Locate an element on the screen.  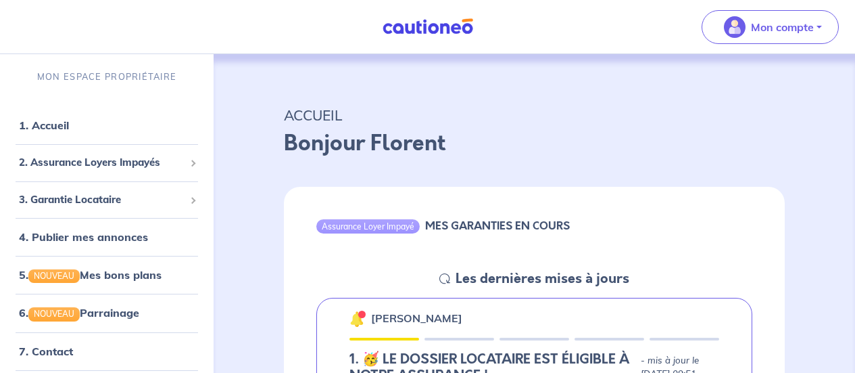
div: 7. Contact is located at coordinates (107, 351).